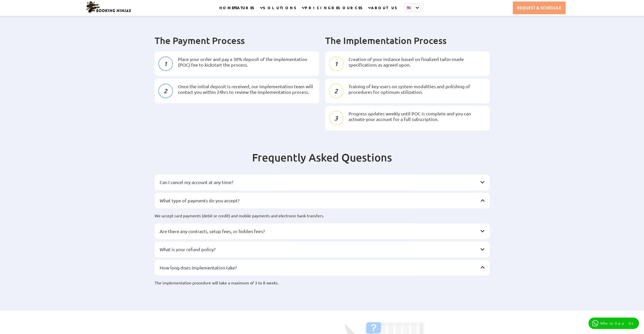 The width and height of the screenshot is (644, 334). I want to click on p: Place your order and pay a 30% deposit of the implementation (POC) fee to kickstart the process., so click(246, 62).